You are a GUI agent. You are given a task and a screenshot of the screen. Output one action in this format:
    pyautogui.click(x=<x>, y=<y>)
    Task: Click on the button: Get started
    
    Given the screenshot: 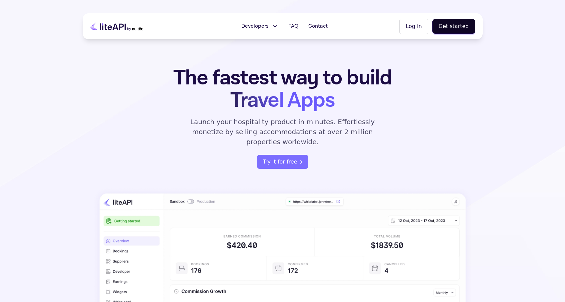 What is the action you would take?
    pyautogui.click(x=454, y=26)
    